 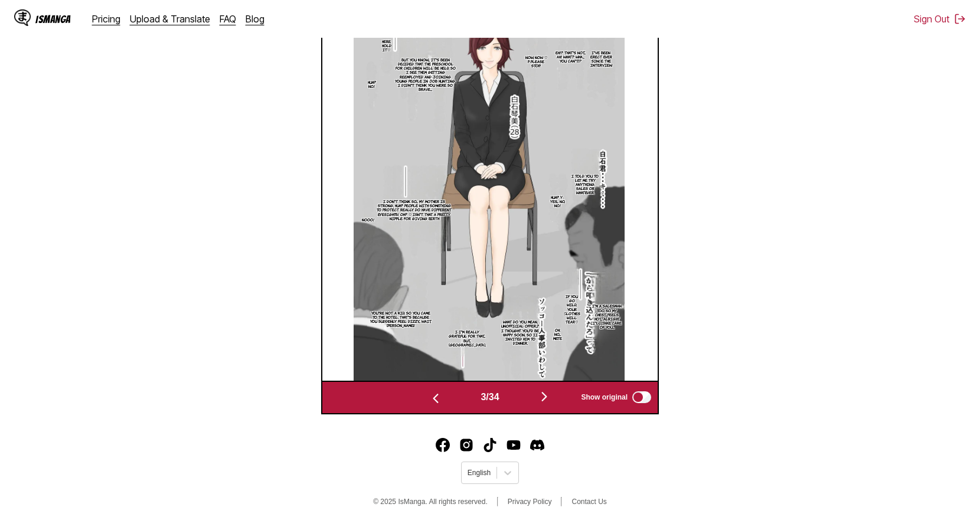 What do you see at coordinates (372, 84) in the screenshot?
I see `p: Huh? No!` at bounding box center [372, 84].